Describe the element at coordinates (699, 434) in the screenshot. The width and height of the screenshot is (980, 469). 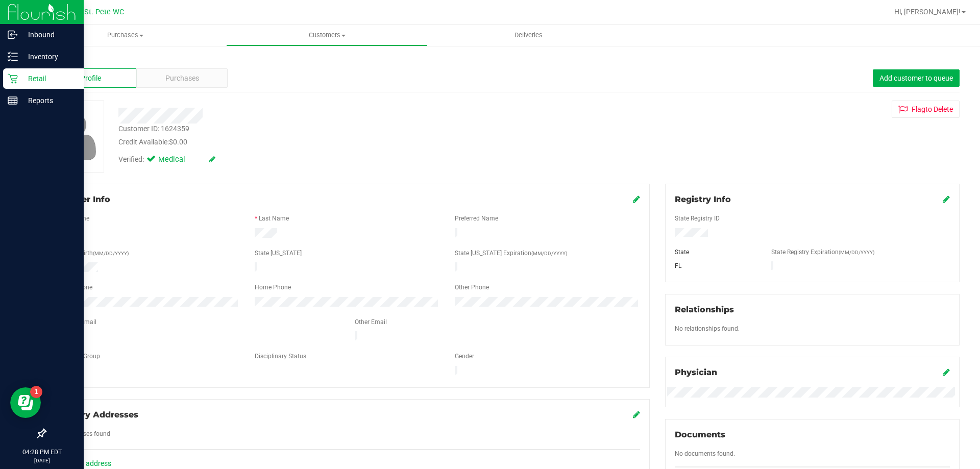
I see `span: Documents` at that location.